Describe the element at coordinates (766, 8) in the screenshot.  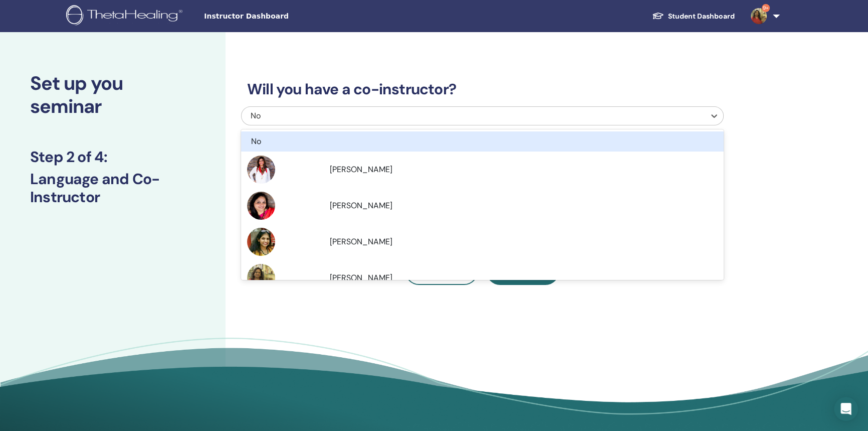
I see `span: 9+` at that location.